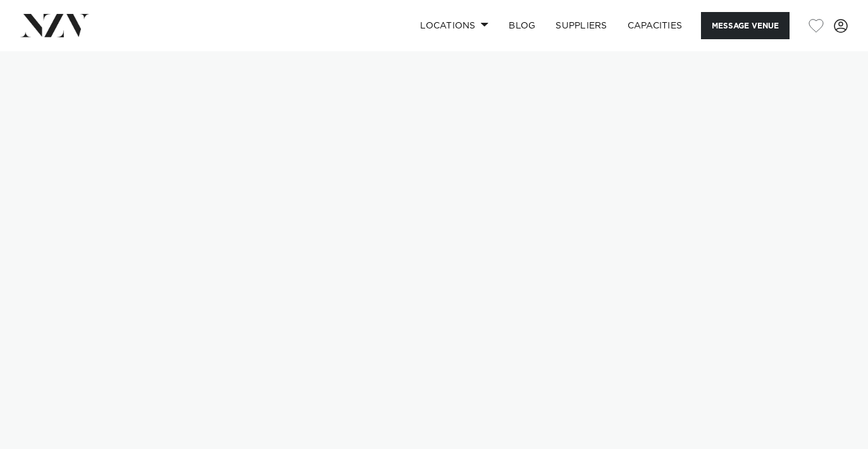  Describe the element at coordinates (745, 25) in the screenshot. I see `button: Message Venue` at that location.